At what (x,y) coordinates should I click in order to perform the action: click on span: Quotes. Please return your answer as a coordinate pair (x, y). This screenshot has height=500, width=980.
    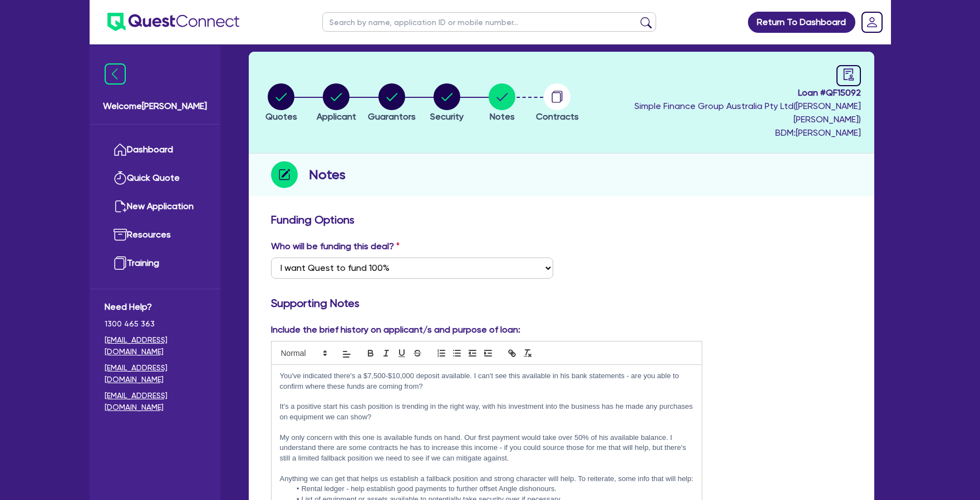
    Looking at the image, I should click on (281, 116).